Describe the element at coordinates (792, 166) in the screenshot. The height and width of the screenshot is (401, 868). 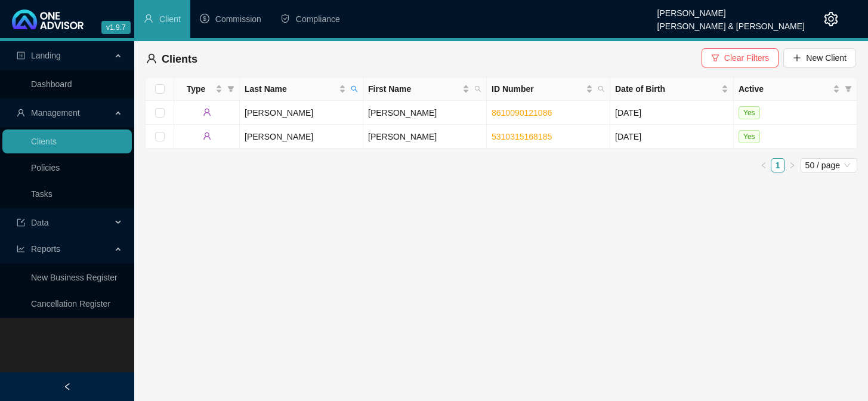
I see `button: right` at that location.